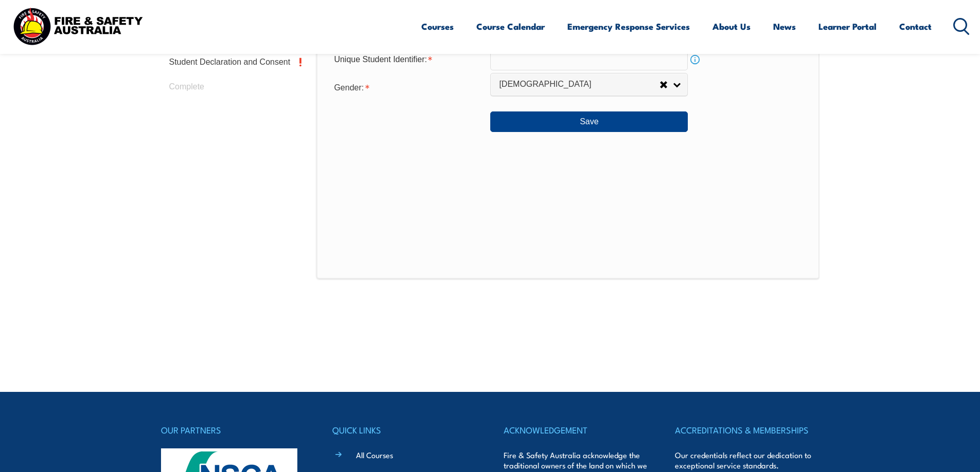  Describe the element at coordinates (629, 27) in the screenshot. I see `a: Emergency Response Services` at that location.